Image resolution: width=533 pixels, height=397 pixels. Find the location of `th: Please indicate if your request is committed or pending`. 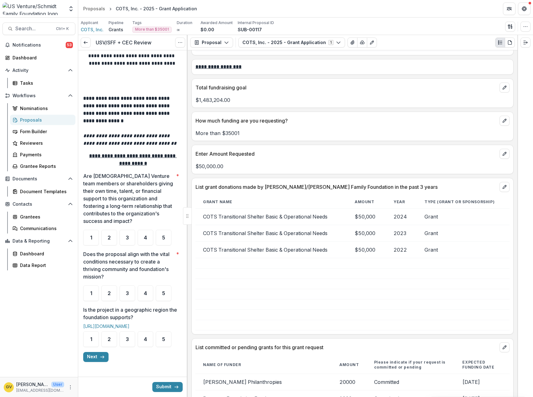

th: Please indicate if your request is committed or pending is located at coordinates (411, 365).